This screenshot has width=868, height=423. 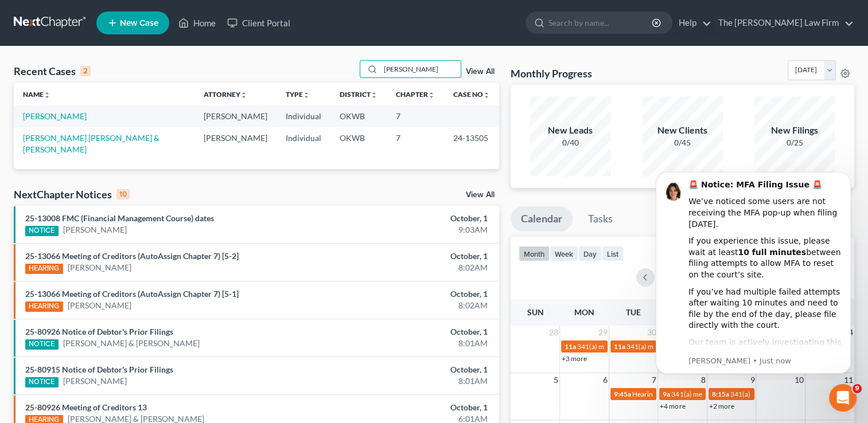 What do you see at coordinates (114, 111) in the screenshot?
I see `div: message notification from Emma, Just now. 🚨 Notice: MFA Filing Issue 🚨 We’ve noticed some users a...` at bounding box center [114, 111].